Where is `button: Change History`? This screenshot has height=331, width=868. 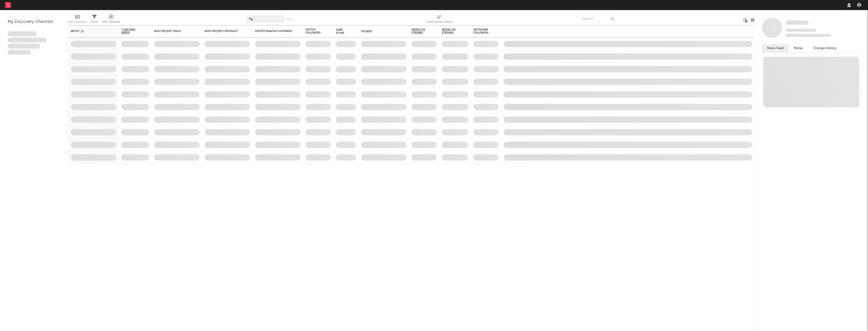
button: Change History is located at coordinates (825, 48).